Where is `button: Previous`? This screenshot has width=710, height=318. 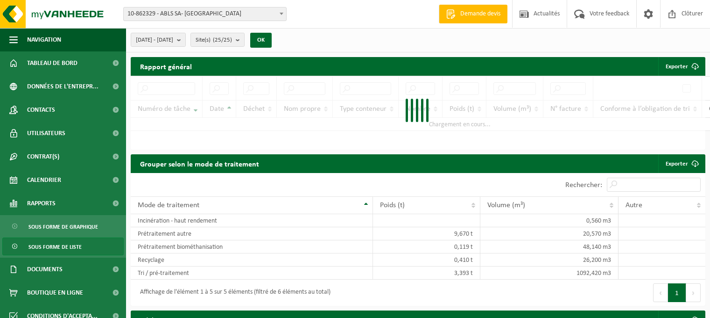 button: Previous is located at coordinates (661, 292).